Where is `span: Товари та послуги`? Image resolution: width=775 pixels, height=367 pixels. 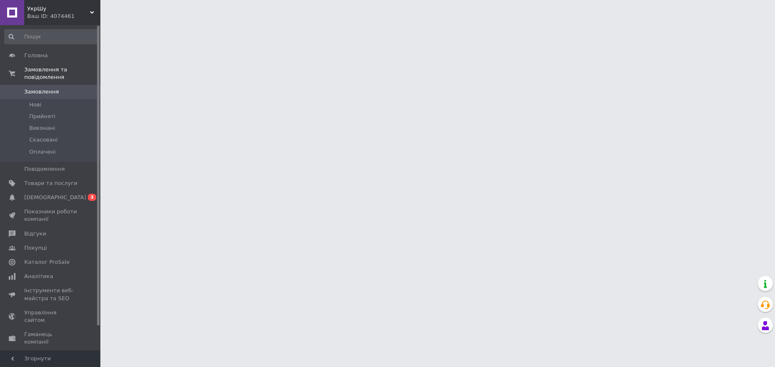 span: Товари та послуги is located at coordinates (51, 184).